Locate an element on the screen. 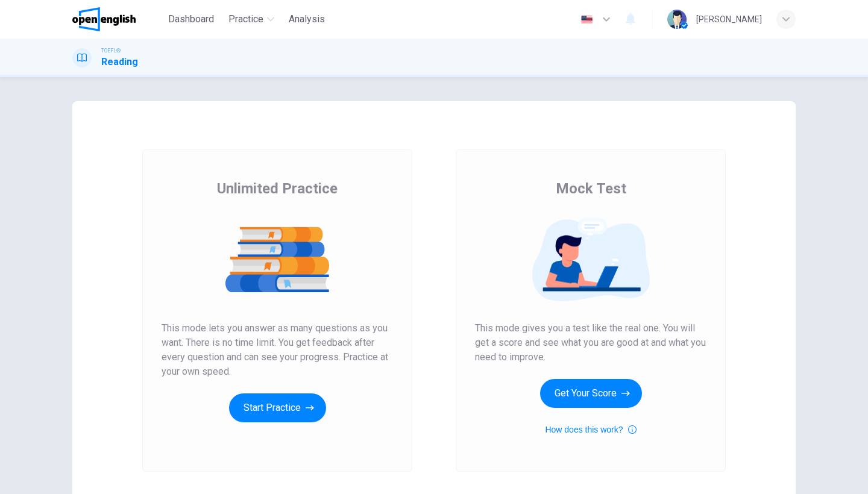  button: Get Your Score is located at coordinates (591, 393).